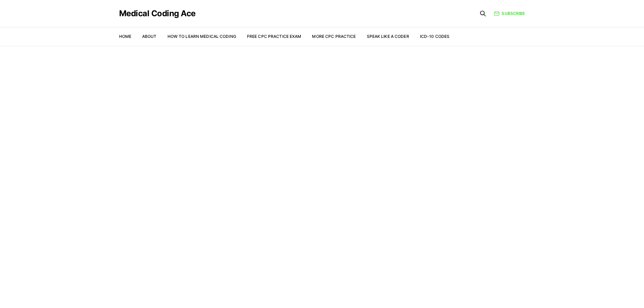 The height and width of the screenshot is (308, 644). What do you see at coordinates (149, 36) in the screenshot?
I see `a: About` at bounding box center [149, 36].